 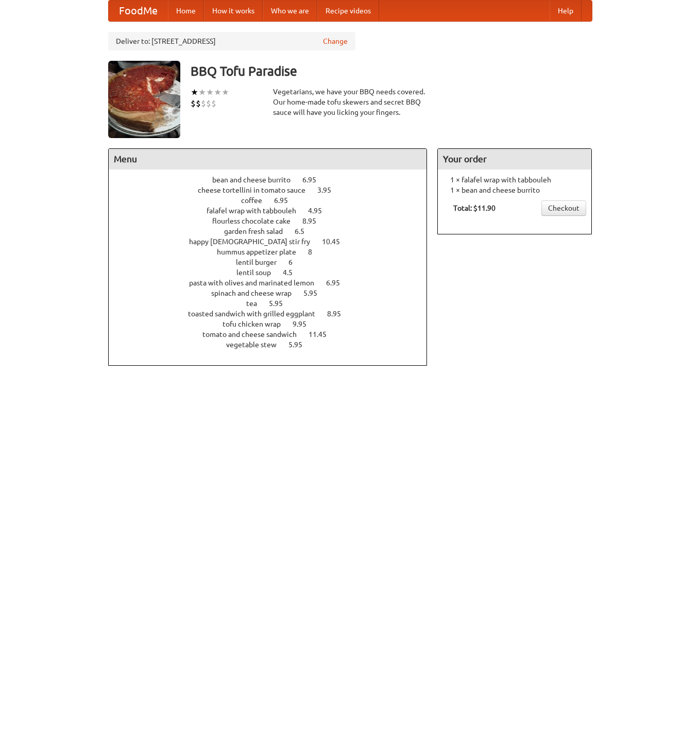 I want to click on a: spinach and cheese wrap 5.95, so click(x=273, y=293).